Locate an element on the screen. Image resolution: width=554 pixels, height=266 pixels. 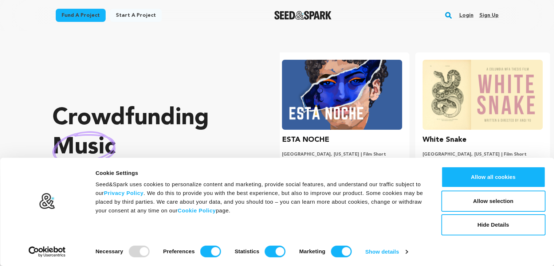
strong: Necessary is located at coordinates (109, 251).